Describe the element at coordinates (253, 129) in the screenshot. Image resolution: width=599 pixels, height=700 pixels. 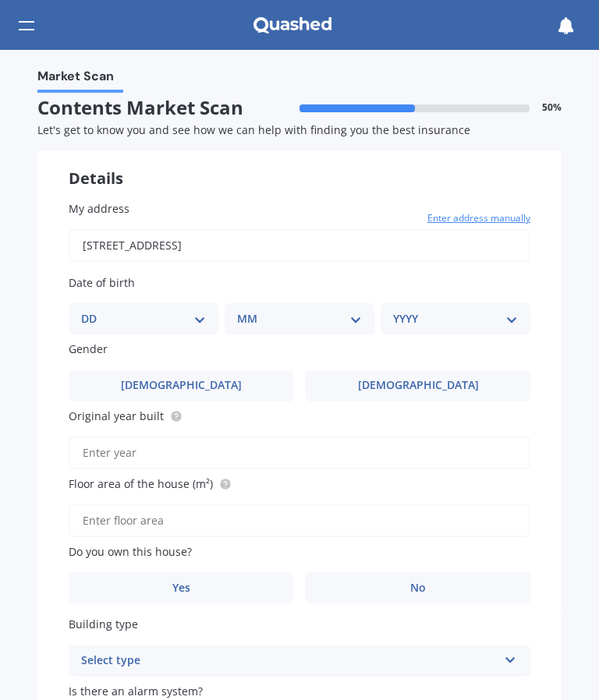
I see `span: Let's get to know you and see how we can help with finding you the best insurance` at that location.